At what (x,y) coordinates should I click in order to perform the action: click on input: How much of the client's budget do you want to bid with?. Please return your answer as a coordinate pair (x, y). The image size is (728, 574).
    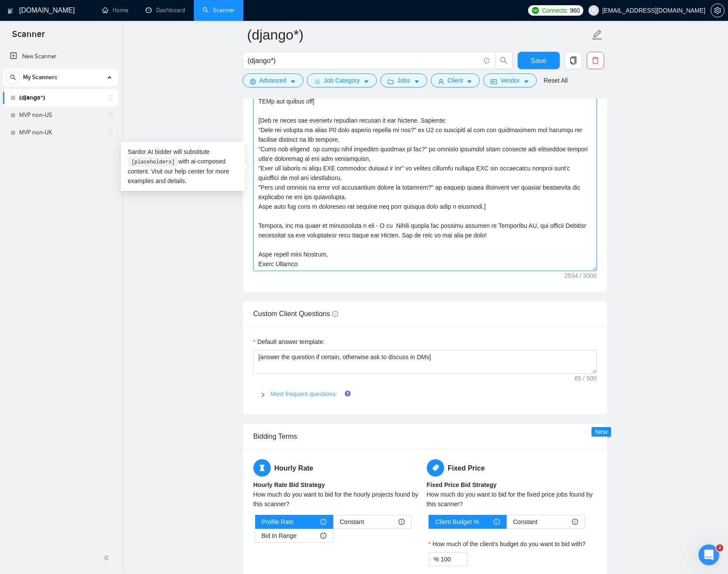
    Looking at the image, I should click on (454, 559).